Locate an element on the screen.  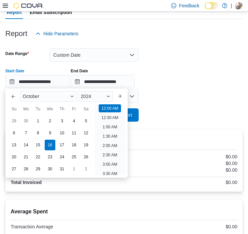
button: Next month is located at coordinates (120, 96).